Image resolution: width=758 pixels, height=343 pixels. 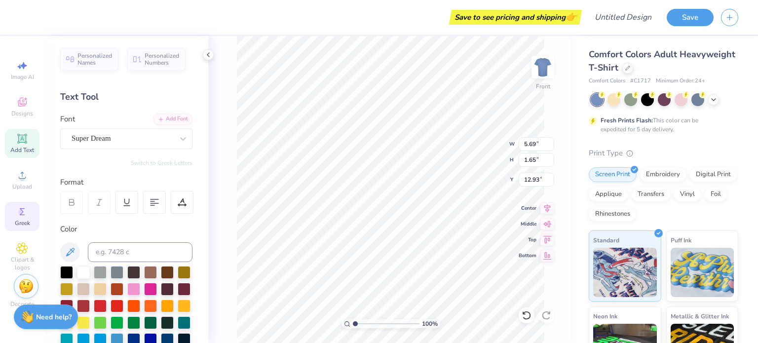 I want to click on div: Print Type, so click(x=663, y=153).